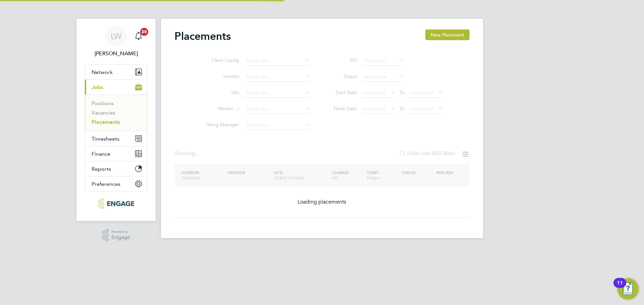 This screenshot has width=644, height=305. What do you see at coordinates (102, 103) in the screenshot?
I see `a: Positions` at bounding box center [102, 103].